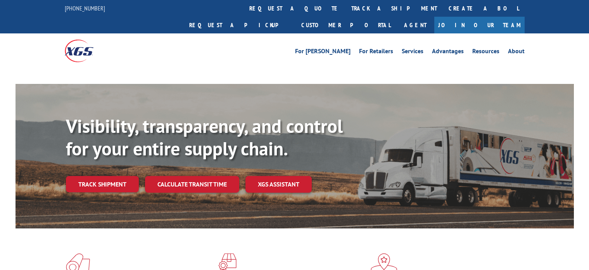 The height and width of the screenshot is (270, 589). Describe the element at coordinates (346, 25) in the screenshot. I see `a: Customer Portal` at that location.